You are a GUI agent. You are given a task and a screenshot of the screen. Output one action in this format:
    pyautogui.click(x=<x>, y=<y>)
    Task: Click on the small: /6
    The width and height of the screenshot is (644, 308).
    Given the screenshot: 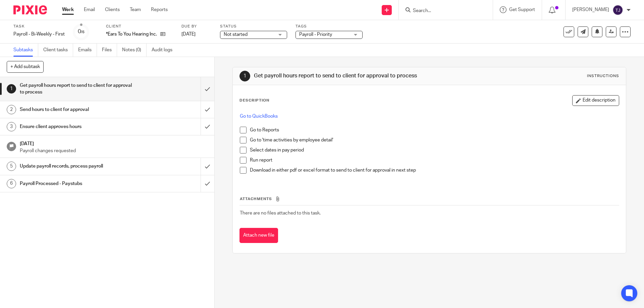 What is the action you would take?
    pyautogui.click(x=83, y=32)
    